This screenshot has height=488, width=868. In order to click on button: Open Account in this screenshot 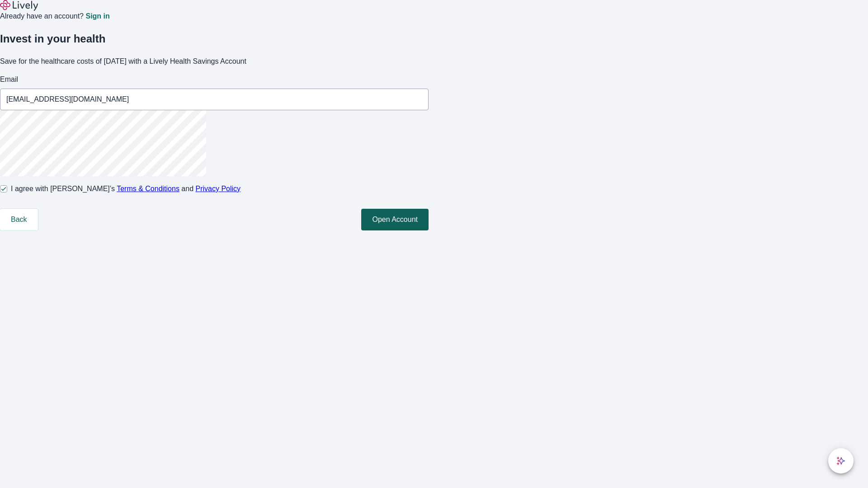, I will do `click(395, 220)`.